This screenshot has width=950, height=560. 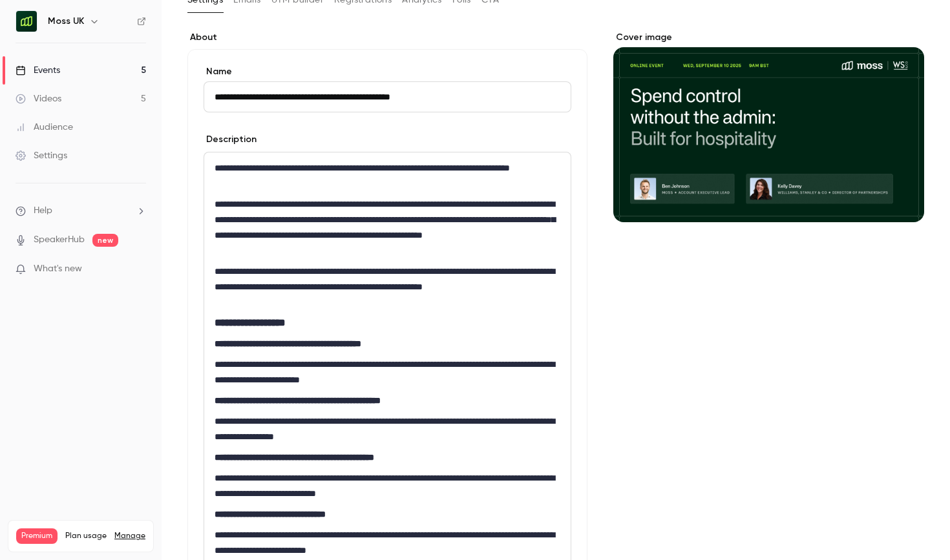 I want to click on span: Help, so click(x=42, y=210).